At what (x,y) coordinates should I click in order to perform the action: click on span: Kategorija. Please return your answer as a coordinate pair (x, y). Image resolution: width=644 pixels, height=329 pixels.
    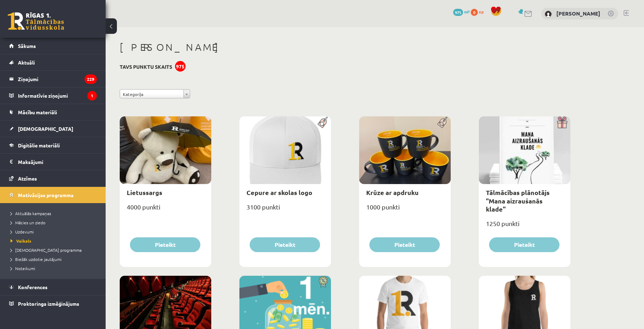
    Looking at the image, I should click on (151, 94).